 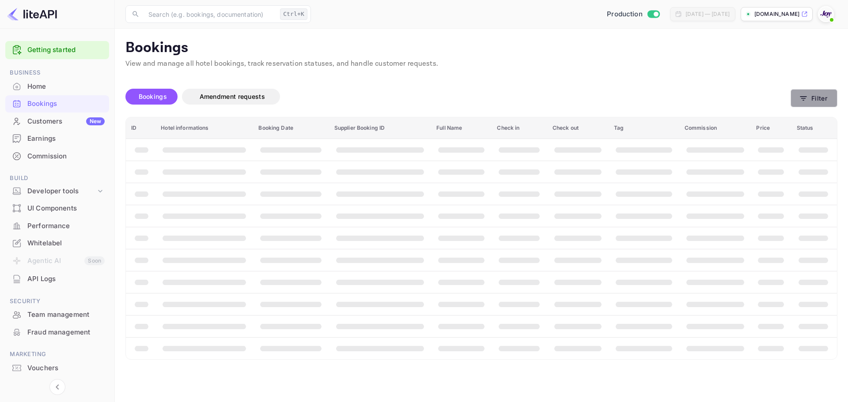 What do you see at coordinates (232, 96) in the screenshot?
I see `span: Amendment requests` at bounding box center [232, 96].